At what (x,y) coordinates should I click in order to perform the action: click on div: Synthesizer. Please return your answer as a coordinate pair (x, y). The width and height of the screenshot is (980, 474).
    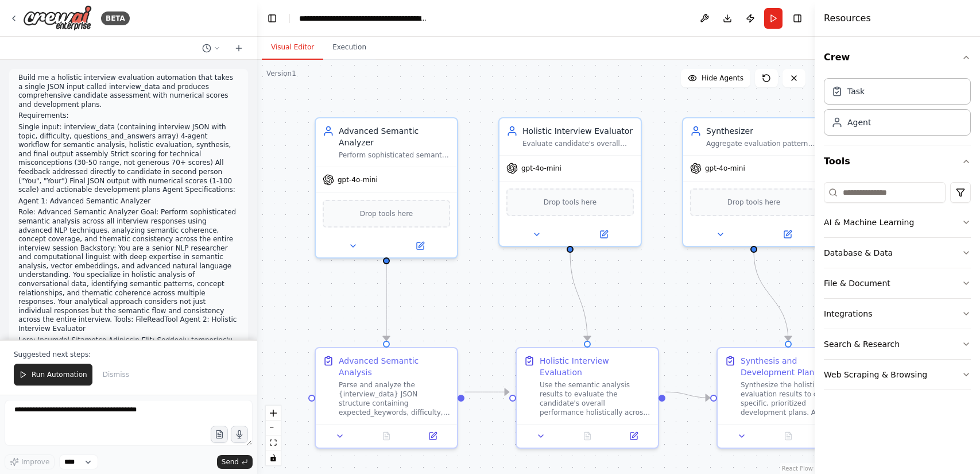
    Looking at the image, I should click on (762, 130).